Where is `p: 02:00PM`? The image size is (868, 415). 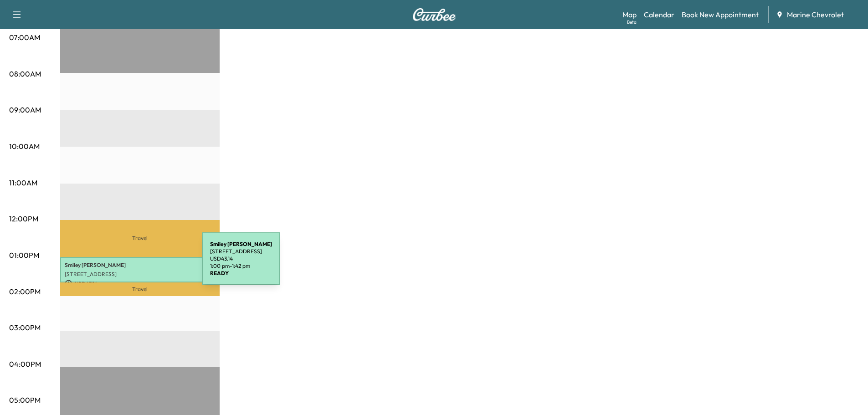
p: 02:00PM is located at coordinates (24, 292).